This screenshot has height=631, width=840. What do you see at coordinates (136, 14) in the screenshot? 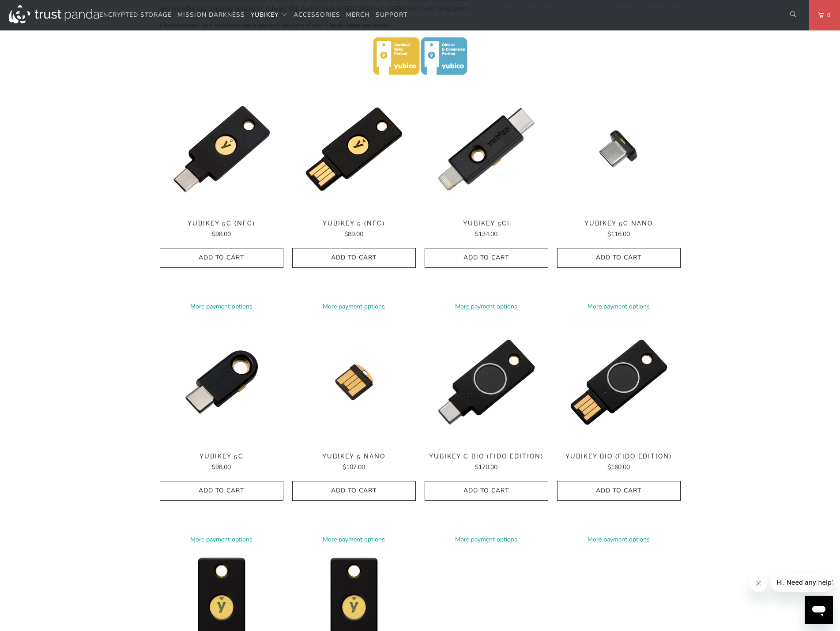
I see `span: Encrypted Storage` at bounding box center [136, 14].